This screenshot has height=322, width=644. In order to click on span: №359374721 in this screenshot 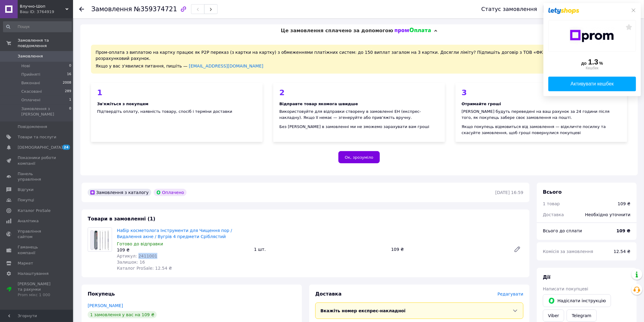, I will do `click(156, 9)`.